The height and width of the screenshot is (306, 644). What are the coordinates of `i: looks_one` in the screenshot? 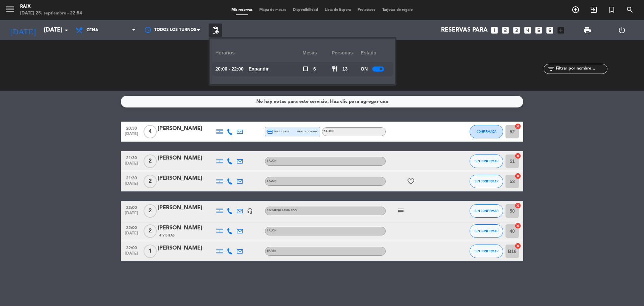 It's located at (494, 30).